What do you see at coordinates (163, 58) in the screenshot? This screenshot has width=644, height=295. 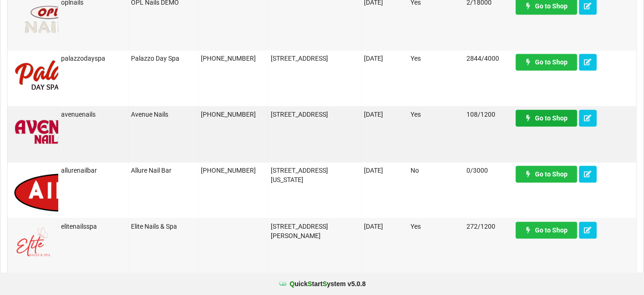 I see `div: Palazzo Day Spa` at bounding box center [163, 58].